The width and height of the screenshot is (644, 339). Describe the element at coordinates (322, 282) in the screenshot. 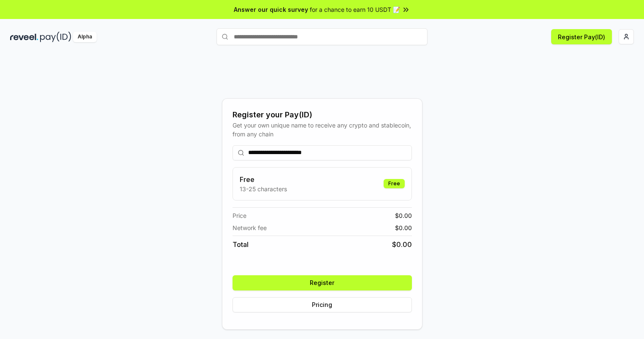

I see `button: Register` at that location.